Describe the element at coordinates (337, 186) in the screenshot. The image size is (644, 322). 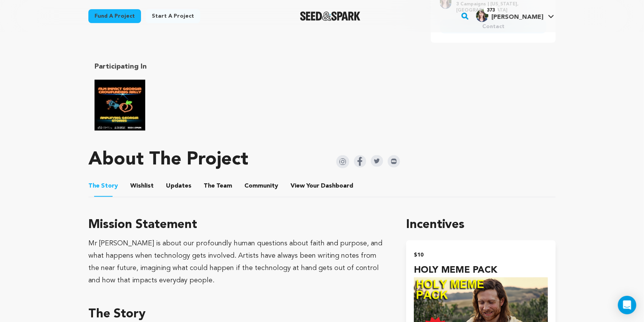
I see `span: Dashboard` at that location.